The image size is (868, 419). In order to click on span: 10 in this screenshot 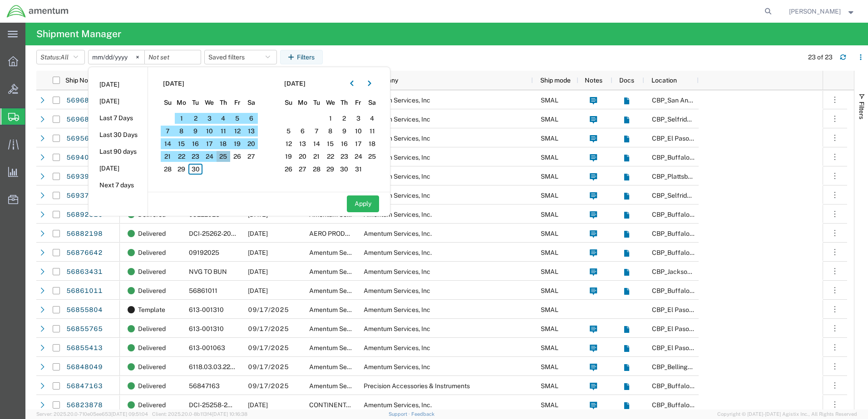, I will do `click(209, 131)`.